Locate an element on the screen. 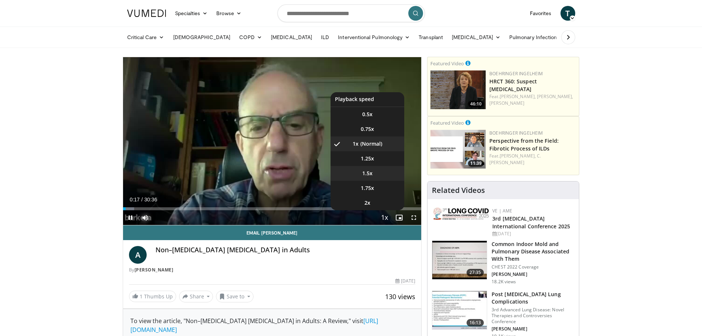  button: Share is located at coordinates (196, 296).